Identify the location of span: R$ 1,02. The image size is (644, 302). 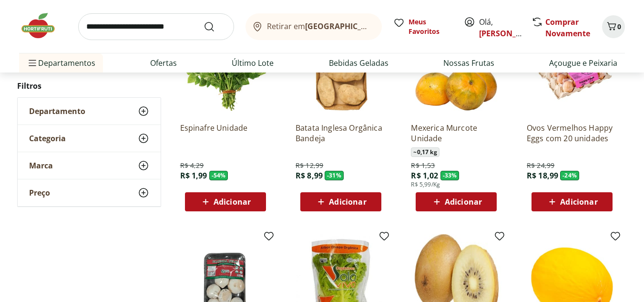
(424, 175).